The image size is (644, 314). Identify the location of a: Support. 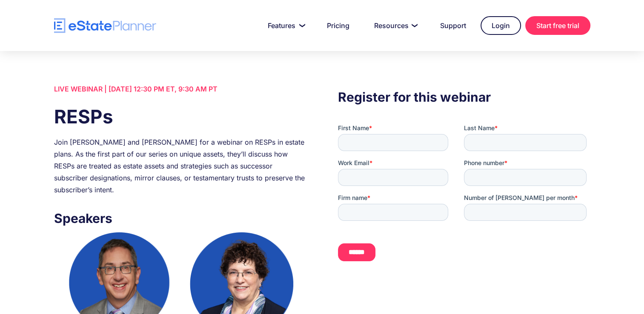
(453, 26).